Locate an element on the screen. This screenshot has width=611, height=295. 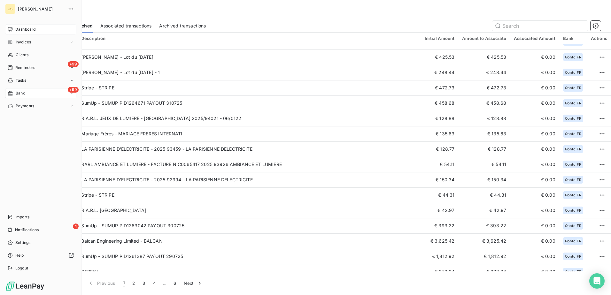
td: CERFAV is located at coordinates (249, 272).